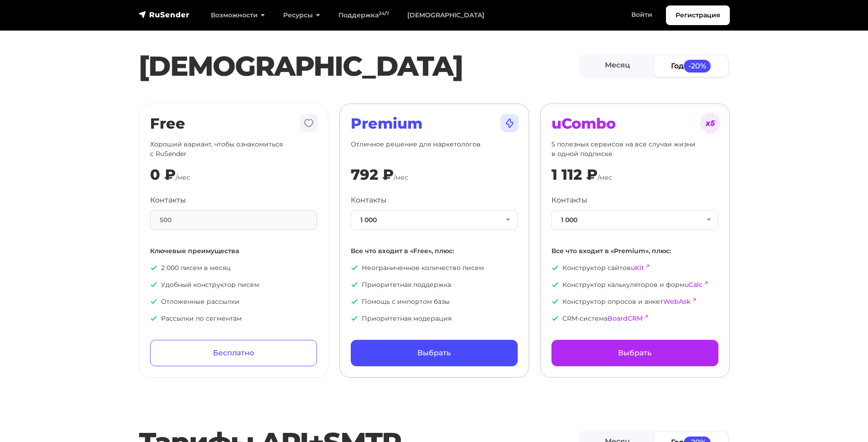  What do you see at coordinates (233, 123) in the screenshot?
I see `h2: Free` at bounding box center [233, 123].